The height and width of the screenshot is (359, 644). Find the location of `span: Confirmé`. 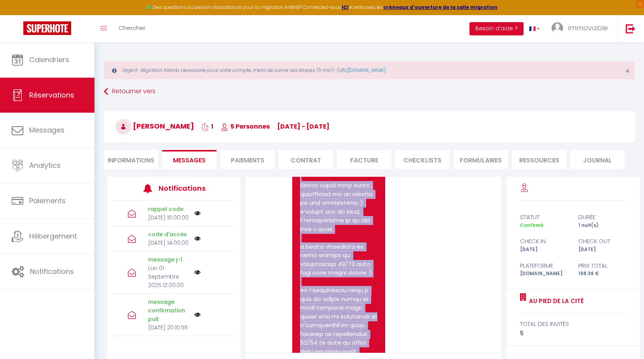

span: Confirmé is located at coordinates (532, 225).